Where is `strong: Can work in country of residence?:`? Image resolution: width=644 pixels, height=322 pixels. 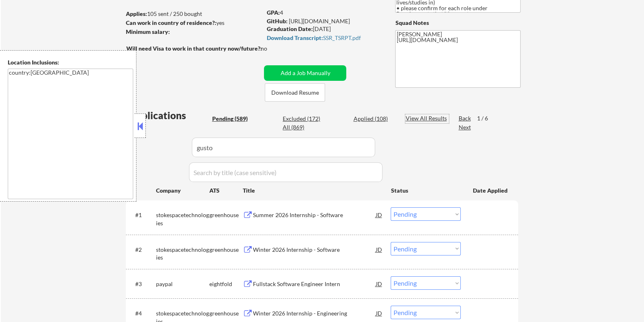 strong: Can work in country of residence?: is located at coordinates (171, 22).